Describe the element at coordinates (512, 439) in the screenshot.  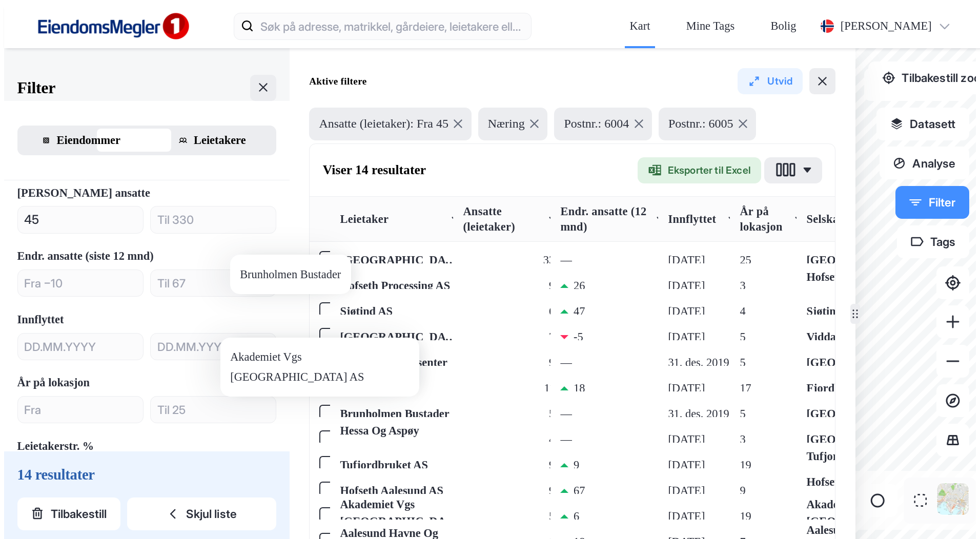
I see `div: 48` at that location.